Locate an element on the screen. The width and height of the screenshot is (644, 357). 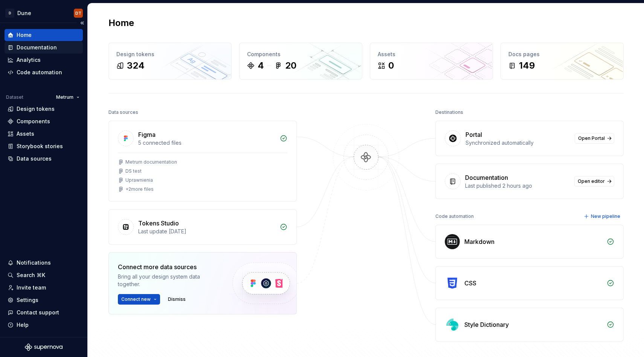
a: Invite team is located at coordinates (43, 287).